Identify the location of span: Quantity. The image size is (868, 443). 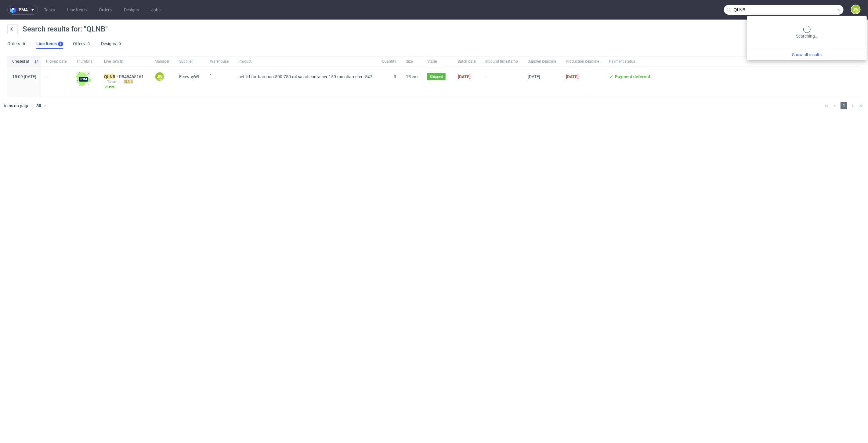
(390, 62).